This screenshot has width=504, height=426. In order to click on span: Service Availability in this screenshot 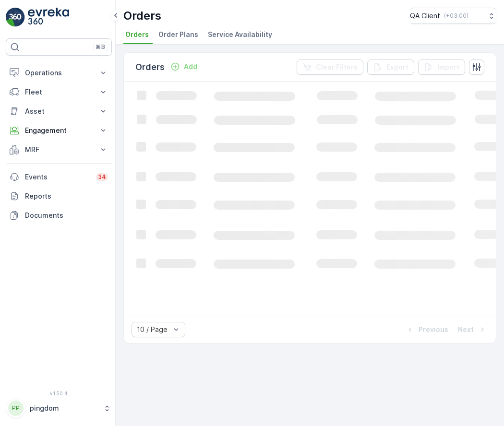, I will do `click(240, 35)`.